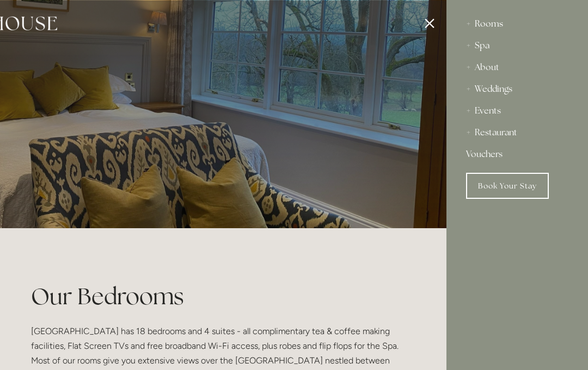  I want to click on div: Restaurant, so click(517, 133).